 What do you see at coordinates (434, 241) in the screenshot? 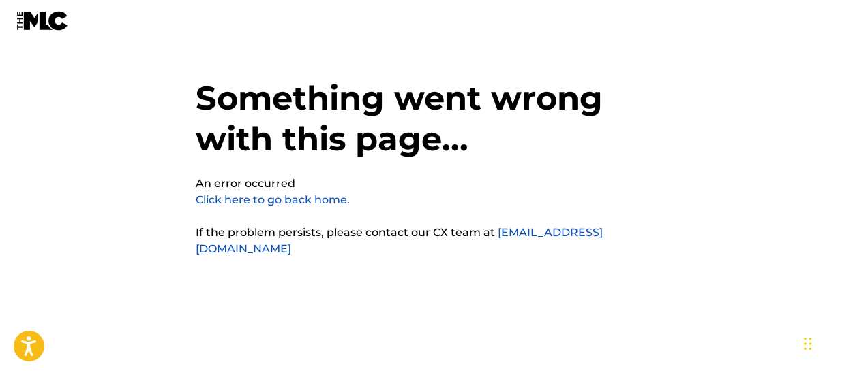
I see `p: If the problem persists, please contact our CX team at` at bounding box center [434, 241].